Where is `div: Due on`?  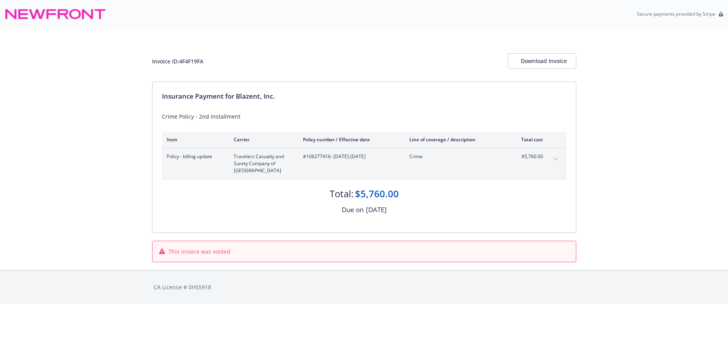 div: Due on is located at coordinates (353, 210).